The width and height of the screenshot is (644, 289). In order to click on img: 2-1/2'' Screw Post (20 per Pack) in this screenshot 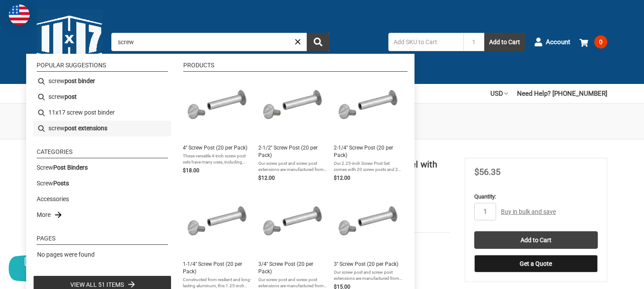, I will do `click(292, 108)`.